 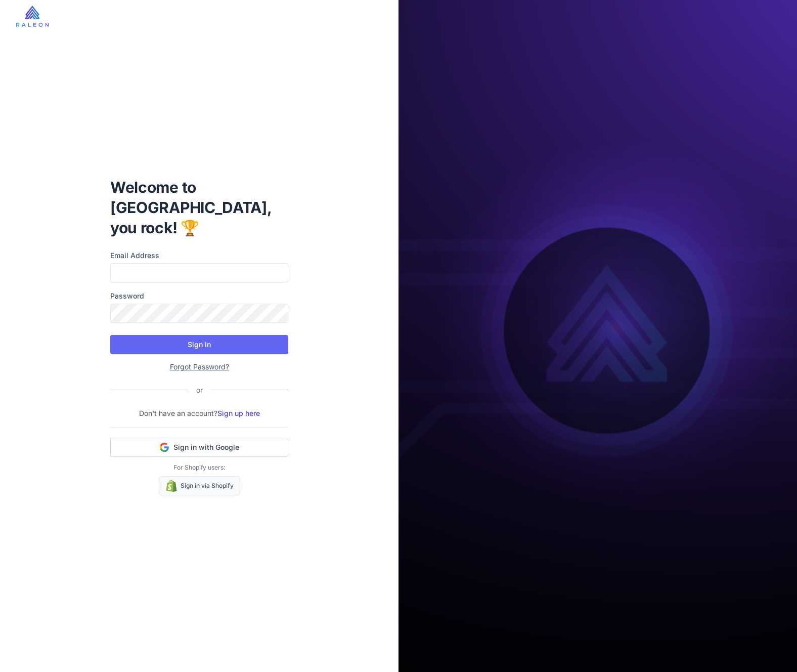 What do you see at coordinates (33, 16) in the screenshot?
I see `img: raleon-logo-whitebg.9aac0268.jpg` at bounding box center [33, 16].